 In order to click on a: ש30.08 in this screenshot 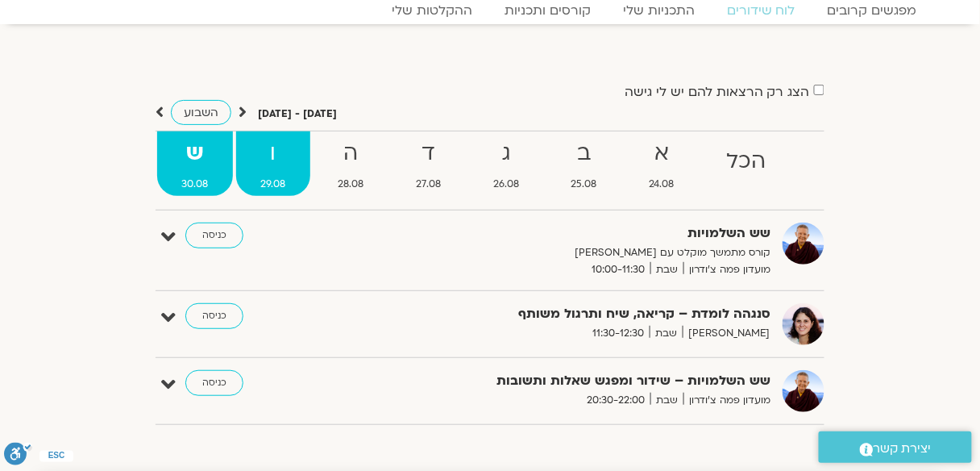, I will do `click(195, 164)`.